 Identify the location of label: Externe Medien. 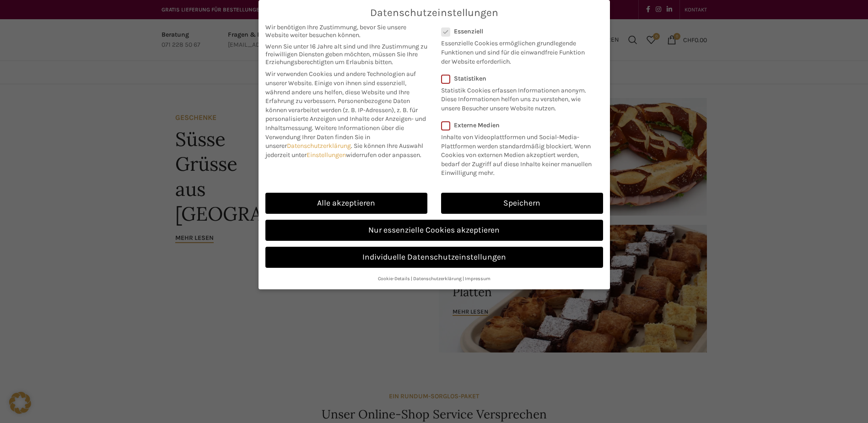
(519, 125).